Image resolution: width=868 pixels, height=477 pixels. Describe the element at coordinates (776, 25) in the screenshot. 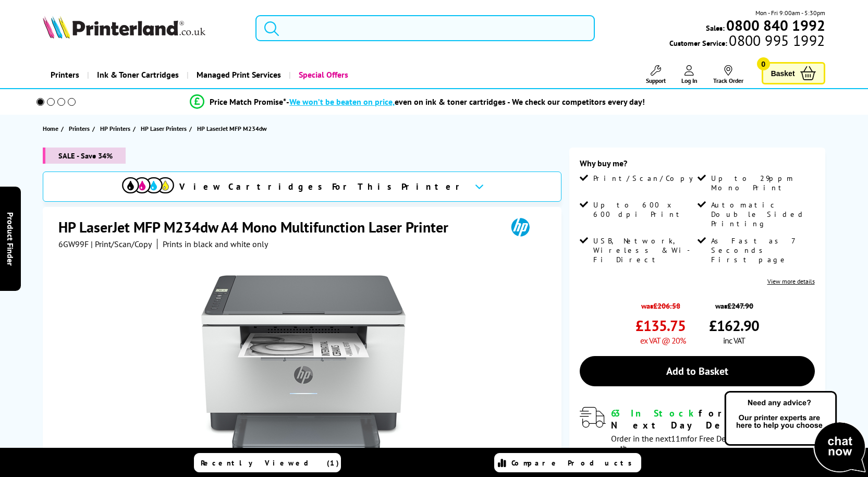

I see `b: 0800 840 1992` at that location.